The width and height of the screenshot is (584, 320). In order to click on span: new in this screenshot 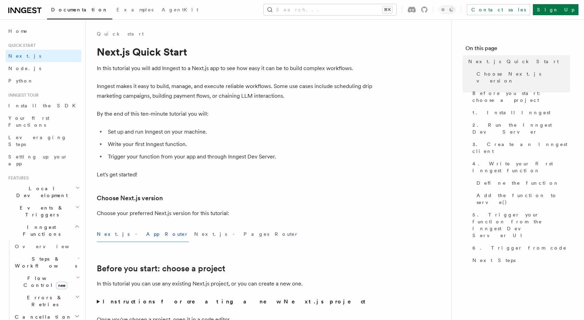, I will do `click(61, 286)`.